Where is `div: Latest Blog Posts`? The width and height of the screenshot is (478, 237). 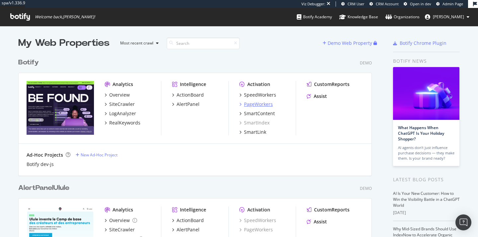
div: Latest Blog Posts is located at coordinates (427, 180).